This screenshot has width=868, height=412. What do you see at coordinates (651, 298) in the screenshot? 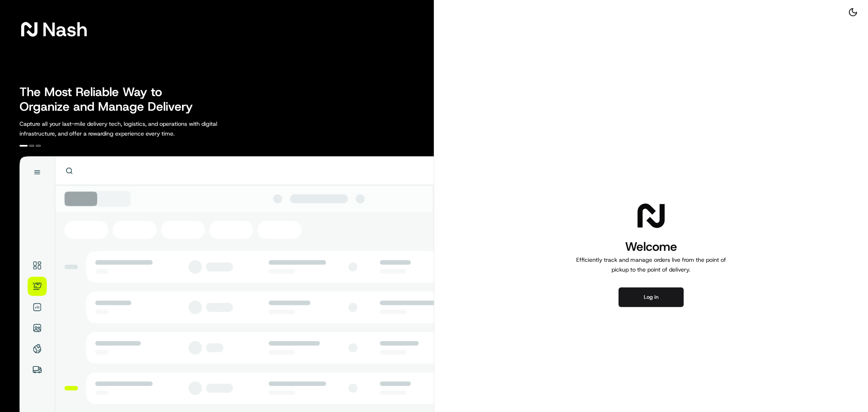
I see `button: Log in` at bounding box center [651, 298].